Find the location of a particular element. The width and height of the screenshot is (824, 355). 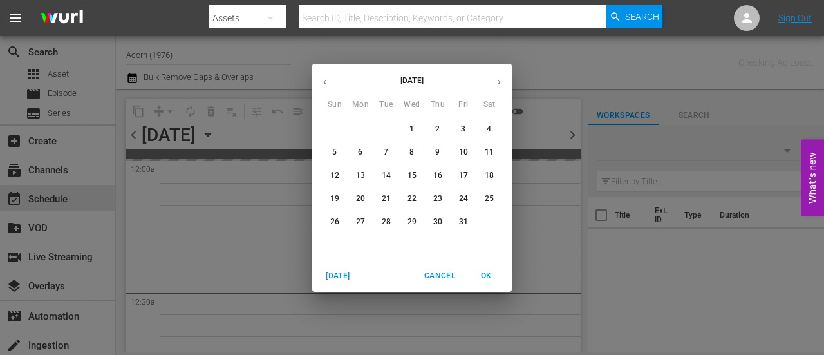

p: 5 is located at coordinates (334, 152).